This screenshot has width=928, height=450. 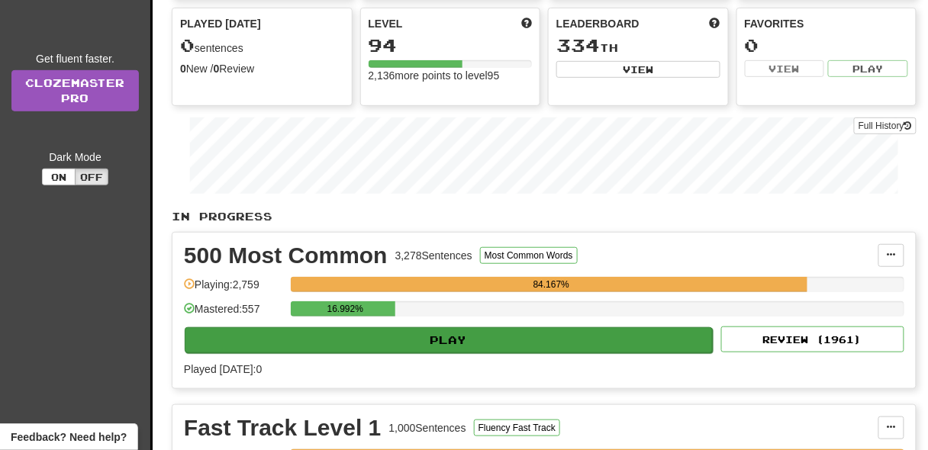 I want to click on div: 3,278 Sentences, so click(x=434, y=256).